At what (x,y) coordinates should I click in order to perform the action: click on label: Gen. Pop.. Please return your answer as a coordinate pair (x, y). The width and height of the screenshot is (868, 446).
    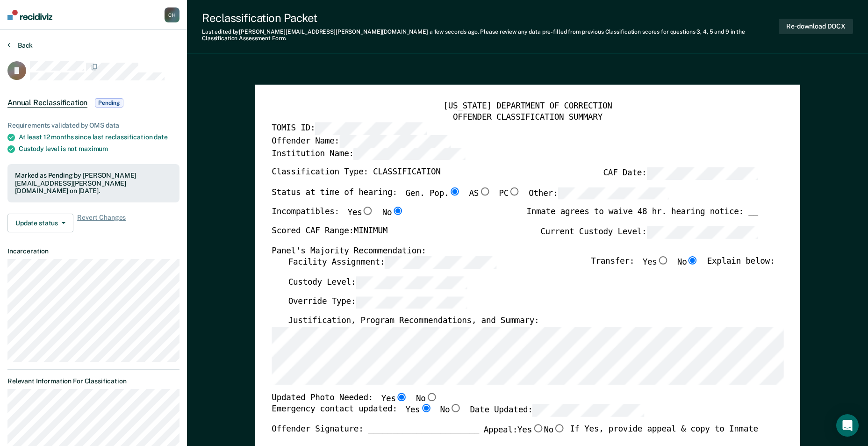
    Looking at the image, I should click on (433, 193).